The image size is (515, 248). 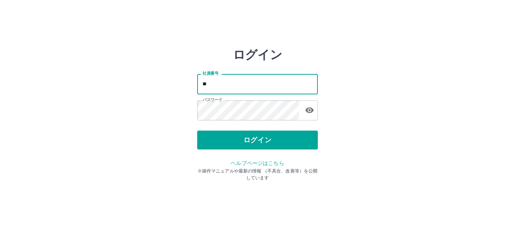 What do you see at coordinates (257, 174) in the screenshot?
I see `p: ※操作マニュアルや最新の情報 （不具合、改善等）を公開しています` at bounding box center [257, 174].